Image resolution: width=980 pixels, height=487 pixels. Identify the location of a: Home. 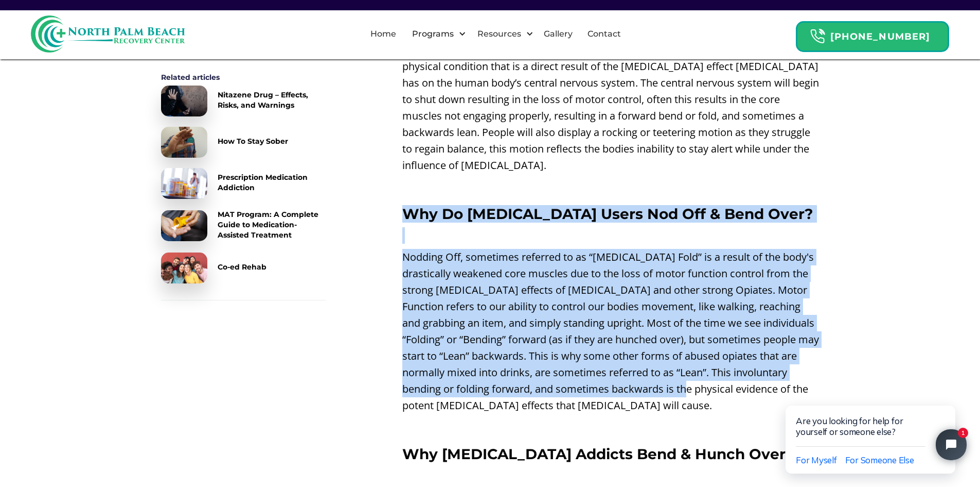
(383, 34).